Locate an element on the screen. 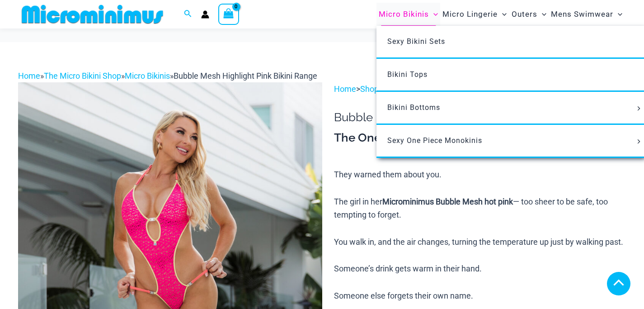 The image size is (644, 309). b: Microminimus Bubble Mesh hot pink is located at coordinates (447, 201).